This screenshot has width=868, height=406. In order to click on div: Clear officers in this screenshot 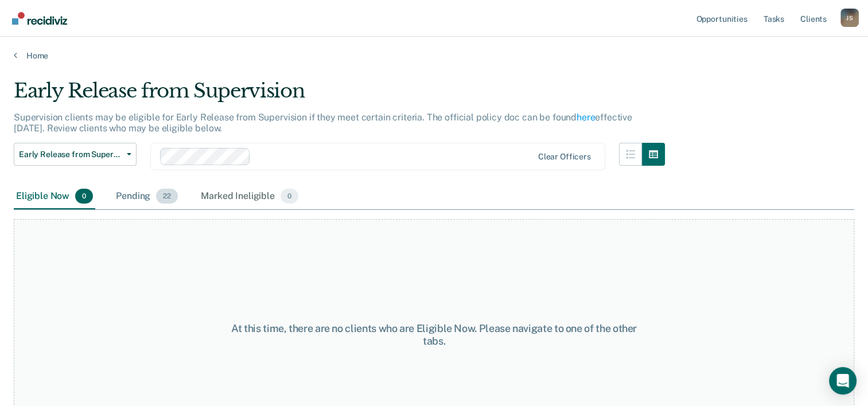, I will do `click(565, 157)`.